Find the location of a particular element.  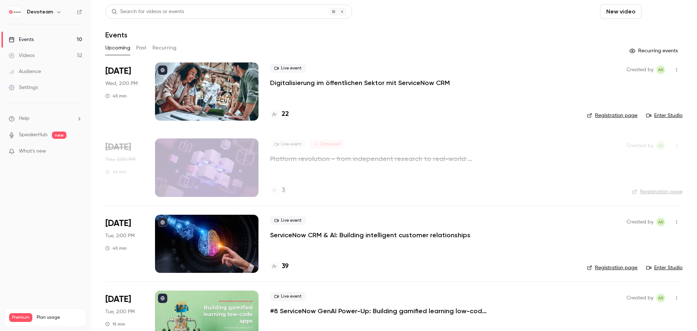

img: Devoteam is located at coordinates (15, 12).